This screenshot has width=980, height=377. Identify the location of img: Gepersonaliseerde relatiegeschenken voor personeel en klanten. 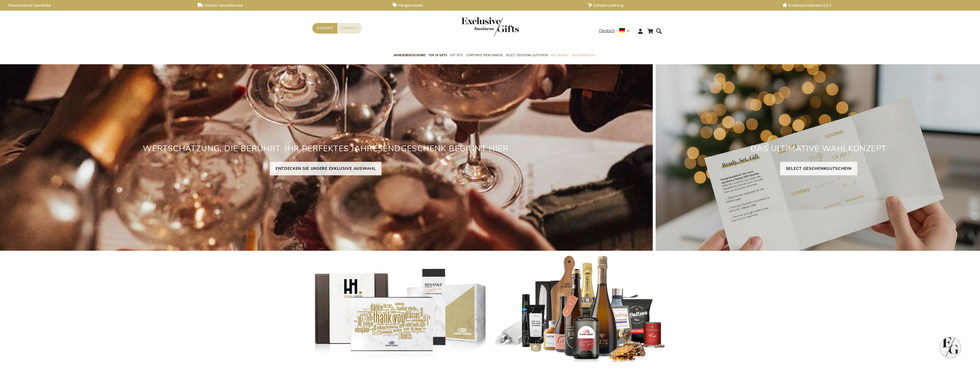
(400, 309).